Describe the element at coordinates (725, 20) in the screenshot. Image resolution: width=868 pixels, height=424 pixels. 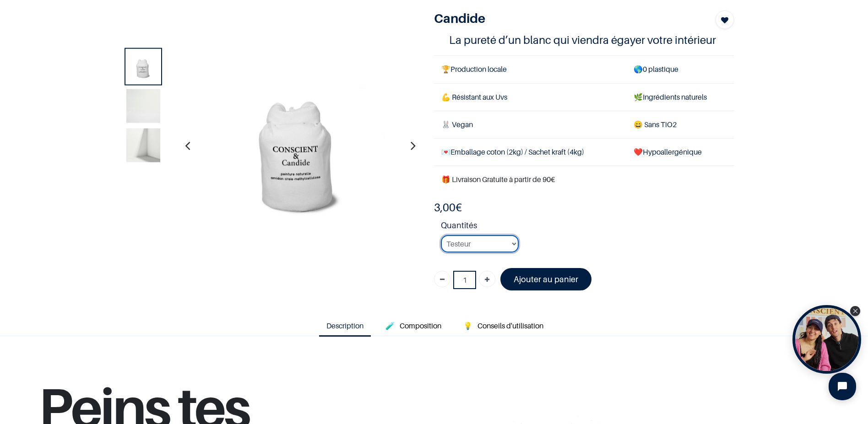
I see `span: Add to wishlist` at that location.